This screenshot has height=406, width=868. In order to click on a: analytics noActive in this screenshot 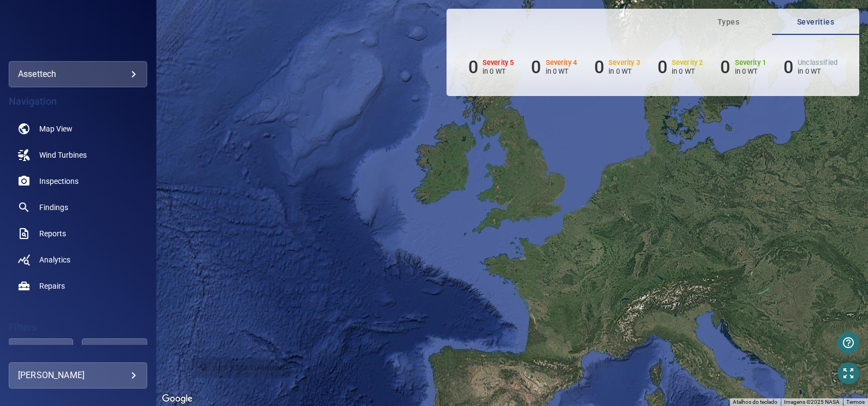, I will do `click(78, 260)`.